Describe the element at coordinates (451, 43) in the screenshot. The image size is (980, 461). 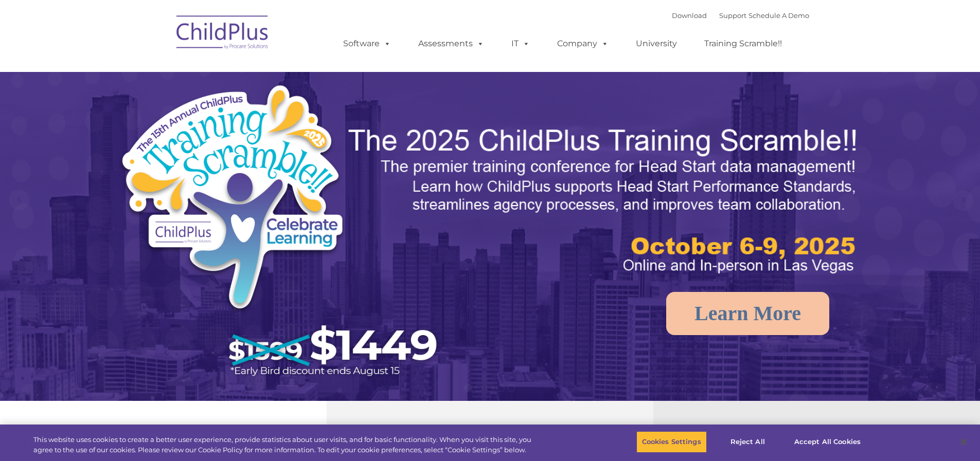
I see `a: Assessments` at that location.